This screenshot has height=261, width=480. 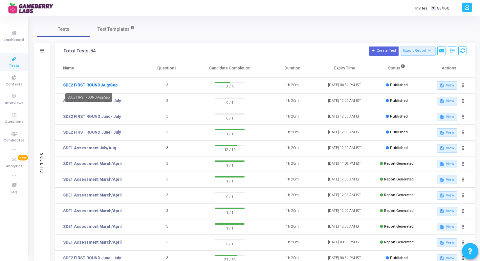 I want to click on span: Candidates, so click(x=14, y=141).